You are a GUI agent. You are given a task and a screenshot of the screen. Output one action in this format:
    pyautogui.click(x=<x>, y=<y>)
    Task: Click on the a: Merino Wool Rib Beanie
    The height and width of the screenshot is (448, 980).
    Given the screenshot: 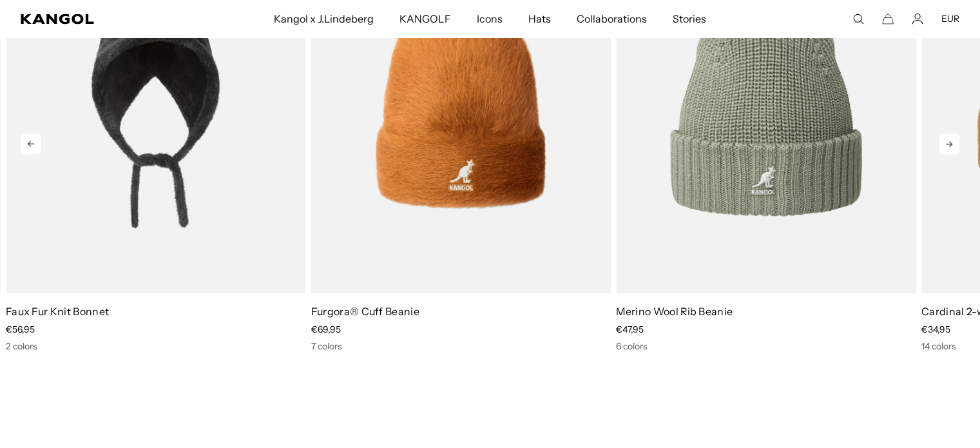 What is the action you would take?
    pyautogui.click(x=674, y=310)
    